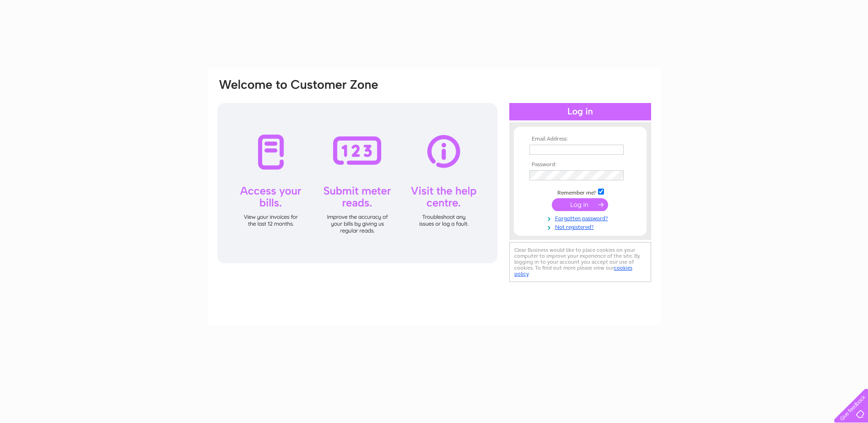  What do you see at coordinates (580, 192) in the screenshot?
I see `td: Remember me?` at bounding box center [580, 192].